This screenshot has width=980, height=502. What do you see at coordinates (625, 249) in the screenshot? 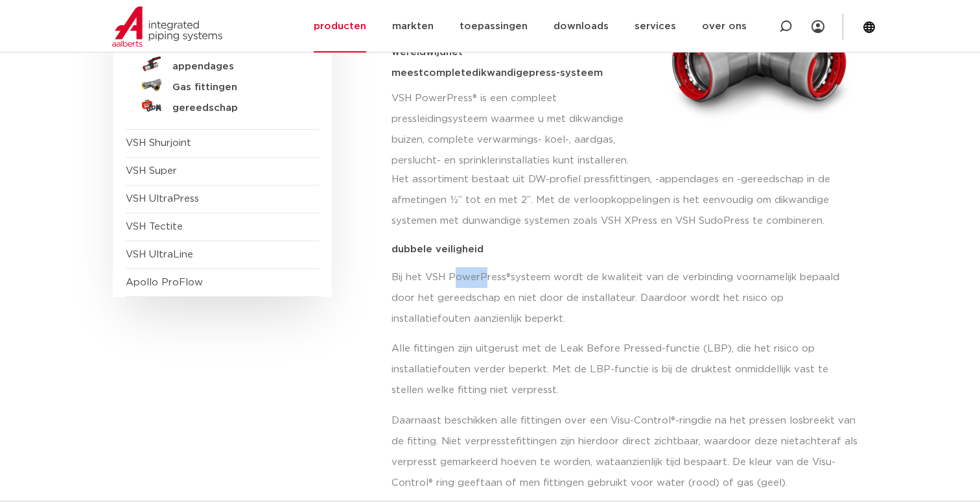
I see `p: dubbele veiligheid` at bounding box center [625, 249].